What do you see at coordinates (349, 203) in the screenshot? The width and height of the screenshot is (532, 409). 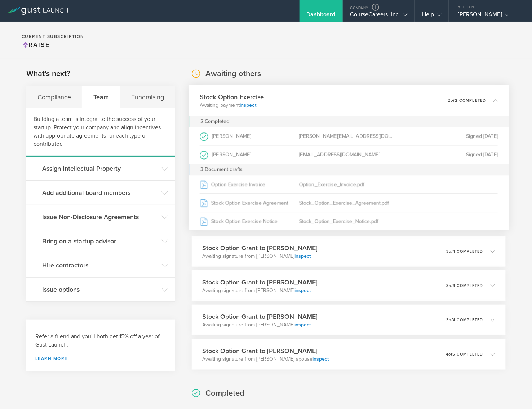 I see `div: Stock_Option_Exercise_Agreement.pdf` at bounding box center [349, 203].